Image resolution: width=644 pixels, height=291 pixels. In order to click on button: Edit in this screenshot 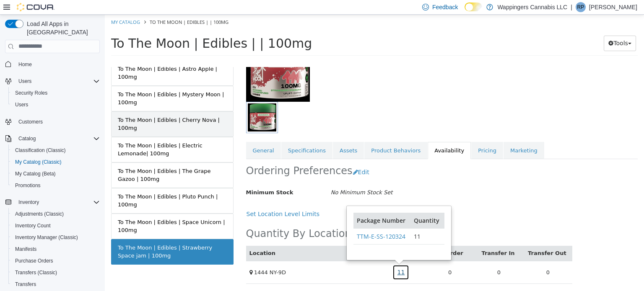, I will do `click(258, 158)`.